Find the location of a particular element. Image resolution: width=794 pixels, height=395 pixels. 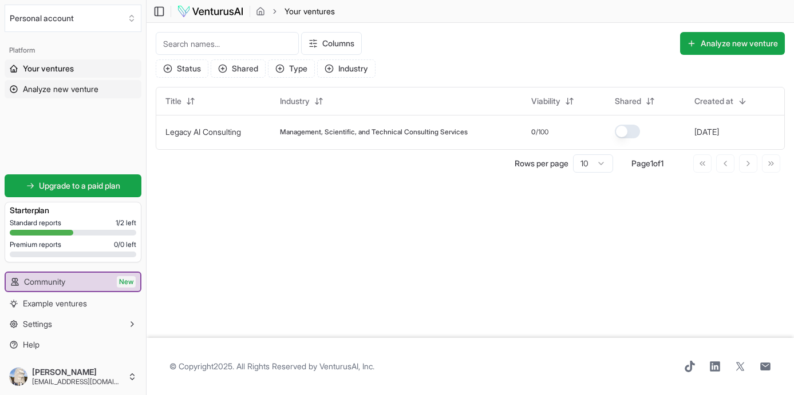

a: Help is located at coordinates (73, 345).